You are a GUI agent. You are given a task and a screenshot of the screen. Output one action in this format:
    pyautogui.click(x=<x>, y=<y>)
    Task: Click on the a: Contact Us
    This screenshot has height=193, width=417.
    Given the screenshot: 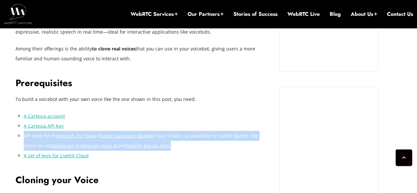 What is the action you would take?
    pyautogui.click(x=400, y=14)
    